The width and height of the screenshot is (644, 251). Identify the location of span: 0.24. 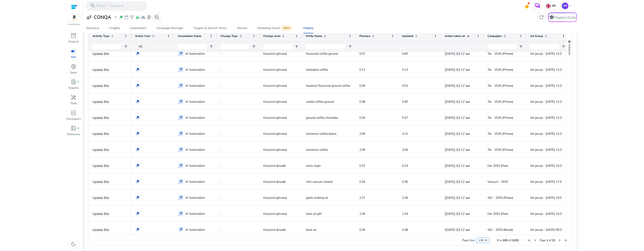
(405, 166).